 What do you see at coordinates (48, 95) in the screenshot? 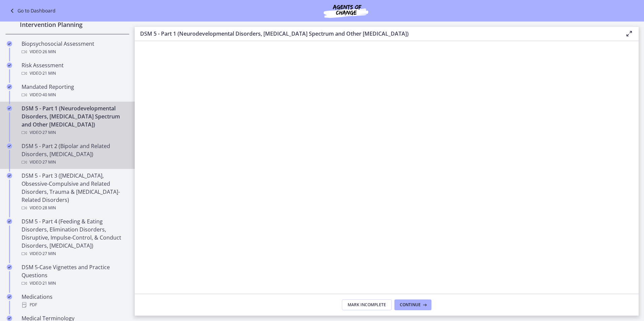
I see `span: · 40 min` at bounding box center [48, 95].